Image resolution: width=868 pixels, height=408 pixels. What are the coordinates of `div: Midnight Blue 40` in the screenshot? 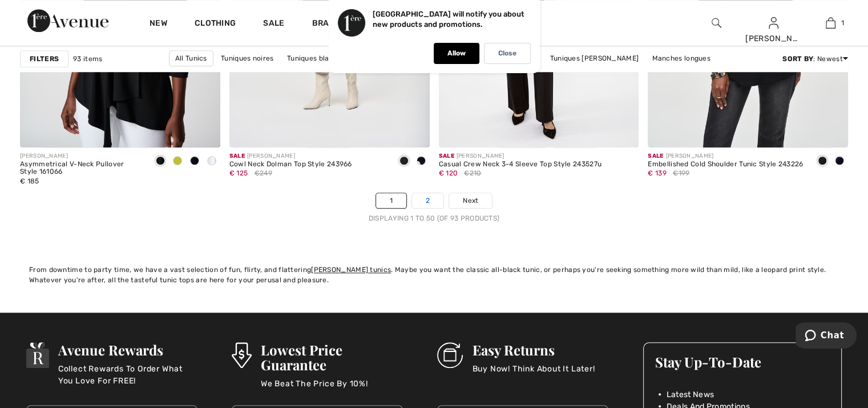 It's located at (194, 162).